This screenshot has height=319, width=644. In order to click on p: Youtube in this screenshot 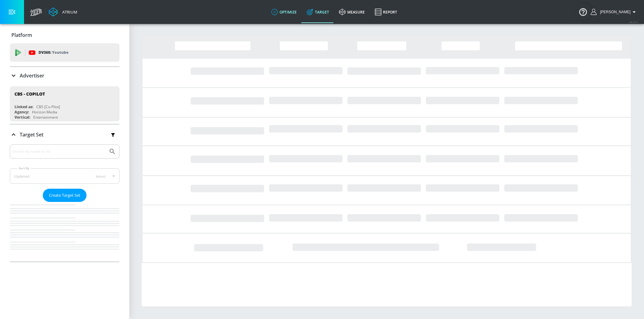, I will do `click(60, 52)`.